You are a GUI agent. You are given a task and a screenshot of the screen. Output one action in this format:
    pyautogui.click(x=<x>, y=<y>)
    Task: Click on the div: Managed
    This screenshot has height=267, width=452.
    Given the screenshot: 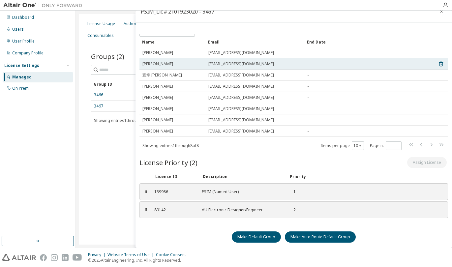 What is the action you would take?
    pyautogui.click(x=22, y=77)
    